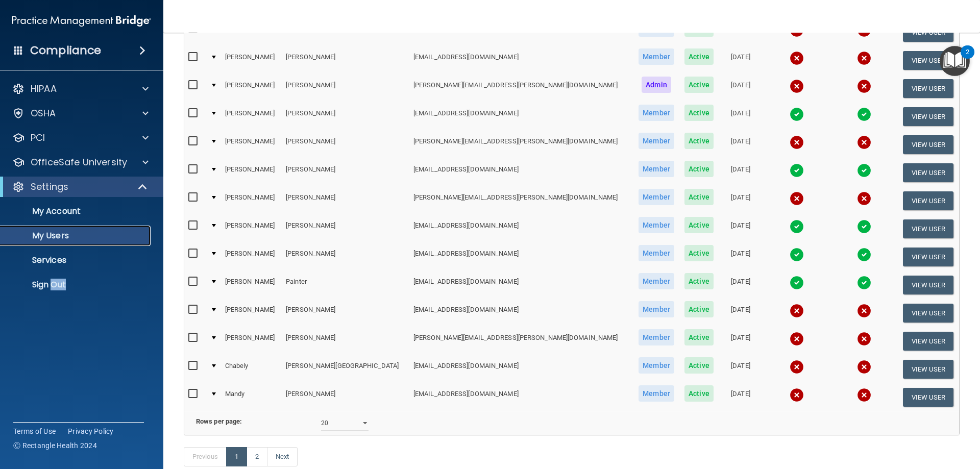  What do you see at coordinates (44, 89) in the screenshot?
I see `p: HIPAA` at bounding box center [44, 89].